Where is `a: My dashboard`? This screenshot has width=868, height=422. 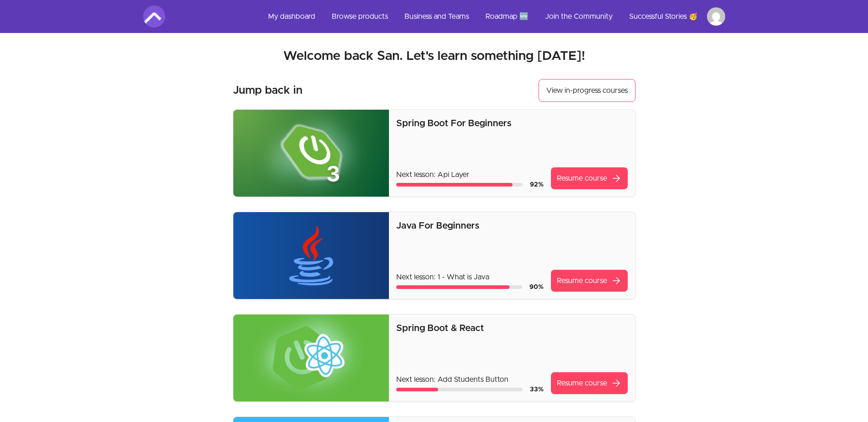 a: My dashboard is located at coordinates (292, 17).